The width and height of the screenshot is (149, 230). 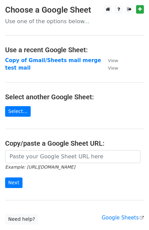 I want to click on input: Next, so click(x=14, y=183).